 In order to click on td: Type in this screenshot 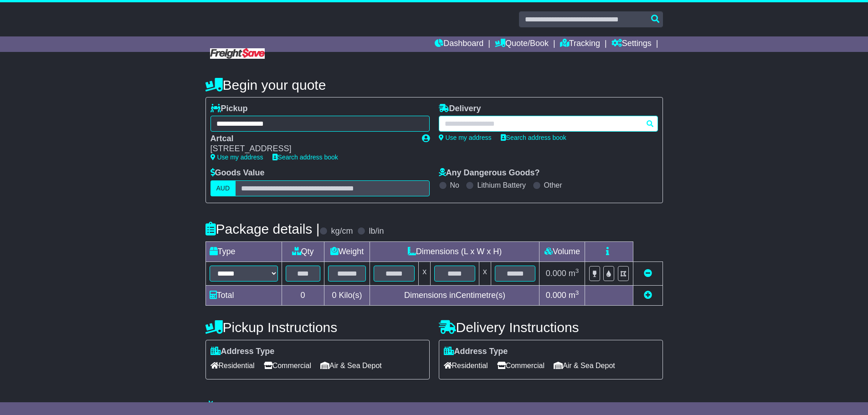, I will do `click(243, 251)`.